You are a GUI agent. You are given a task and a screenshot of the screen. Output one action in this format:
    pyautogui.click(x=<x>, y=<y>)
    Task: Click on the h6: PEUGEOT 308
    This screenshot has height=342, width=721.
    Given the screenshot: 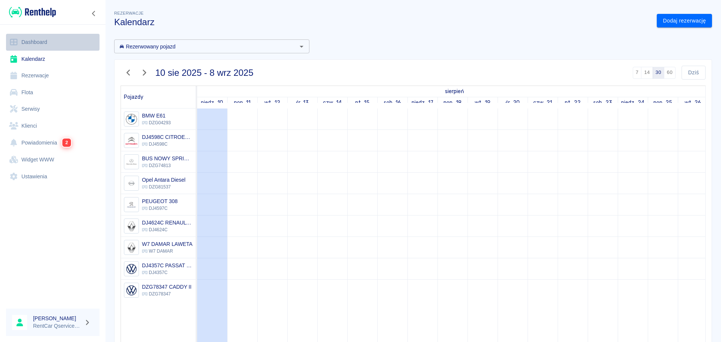 What is the action you would take?
    pyautogui.click(x=160, y=201)
    